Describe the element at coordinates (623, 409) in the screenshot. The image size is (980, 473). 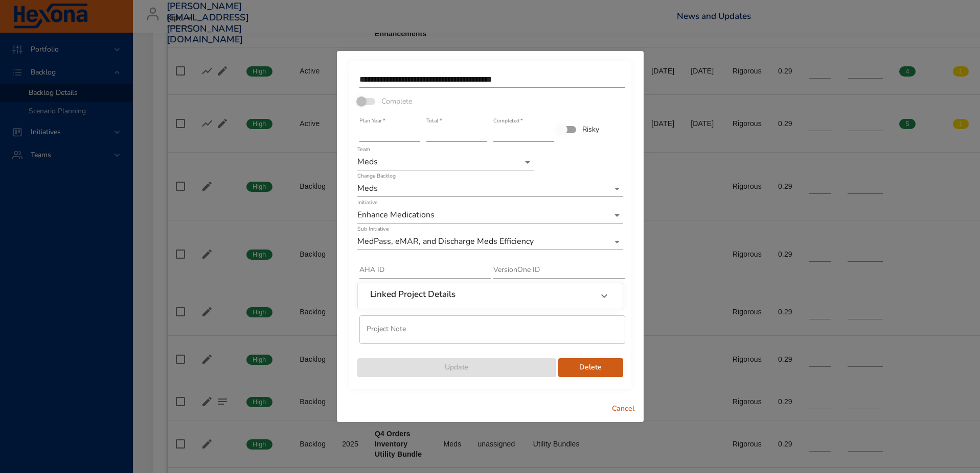
I see `span: Cancel` at that location.